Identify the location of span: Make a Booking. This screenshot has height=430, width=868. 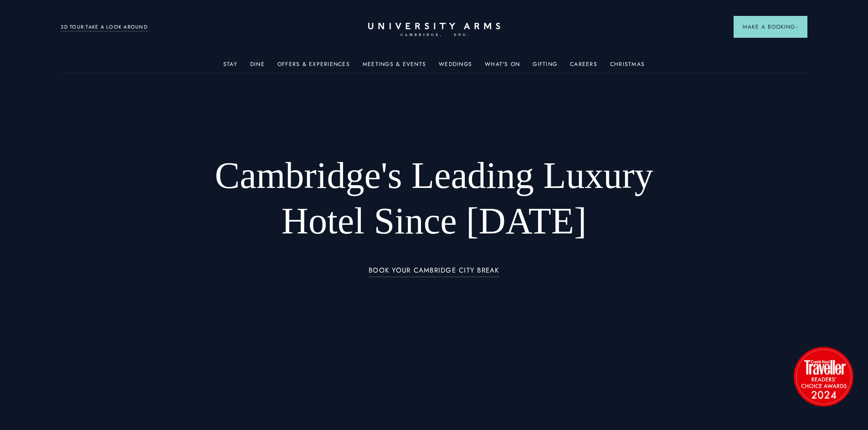
(771, 27).